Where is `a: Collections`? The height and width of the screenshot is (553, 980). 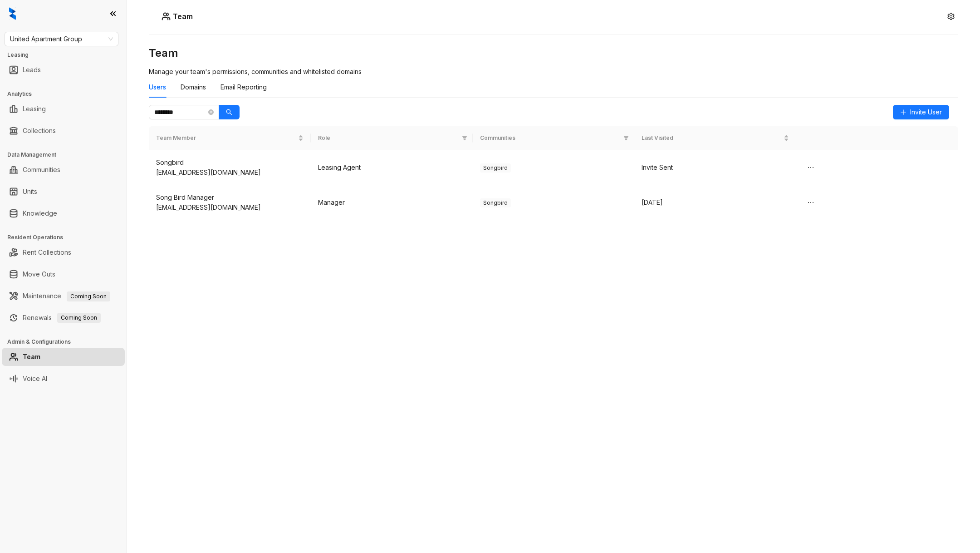 a: Collections is located at coordinates (39, 131).